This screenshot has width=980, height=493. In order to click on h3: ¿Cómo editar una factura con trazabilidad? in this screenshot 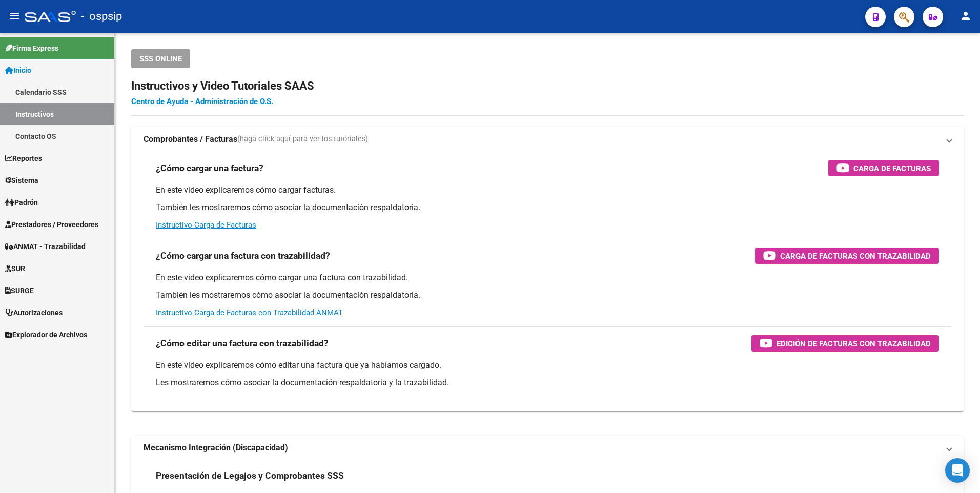, I will do `click(242, 344)`.